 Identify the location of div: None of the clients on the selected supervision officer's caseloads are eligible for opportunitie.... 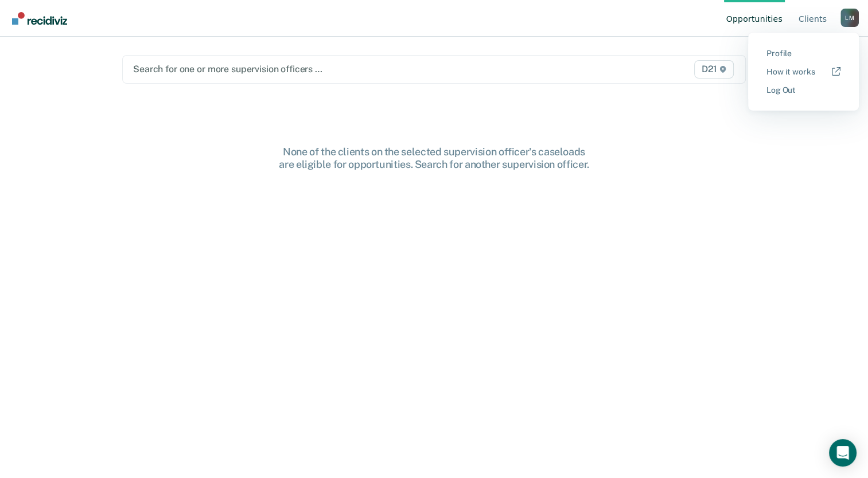
(434, 158).